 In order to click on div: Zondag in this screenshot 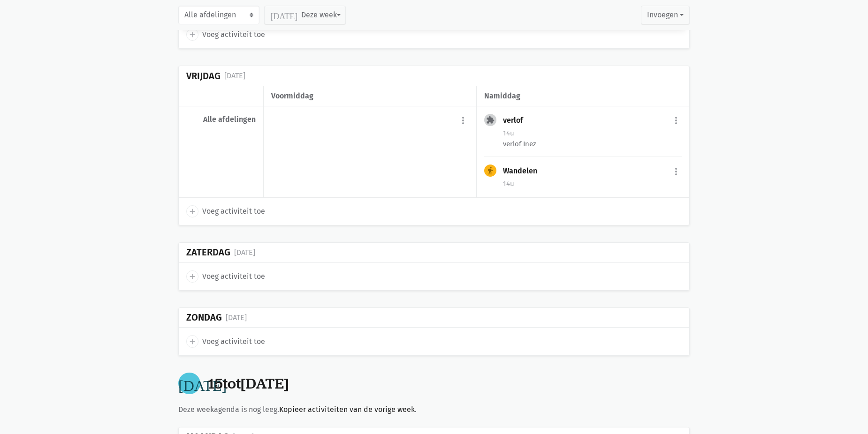, I will do `click(204, 317)`.